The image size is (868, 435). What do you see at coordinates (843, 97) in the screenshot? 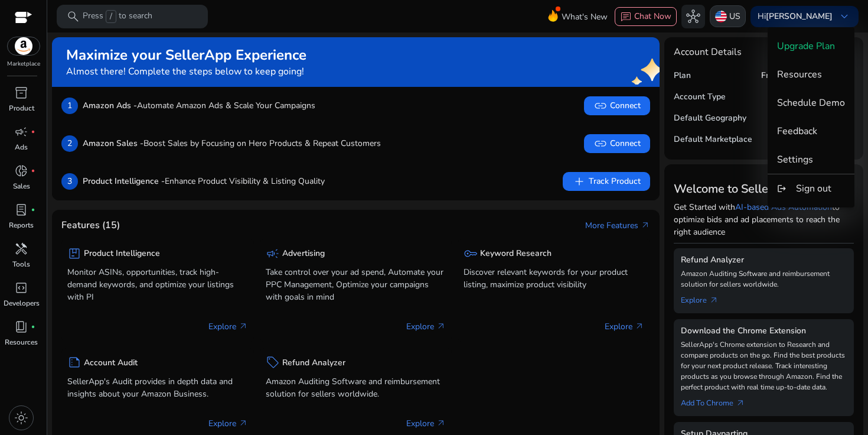
I see `h5: Seller` at bounding box center [843, 97].